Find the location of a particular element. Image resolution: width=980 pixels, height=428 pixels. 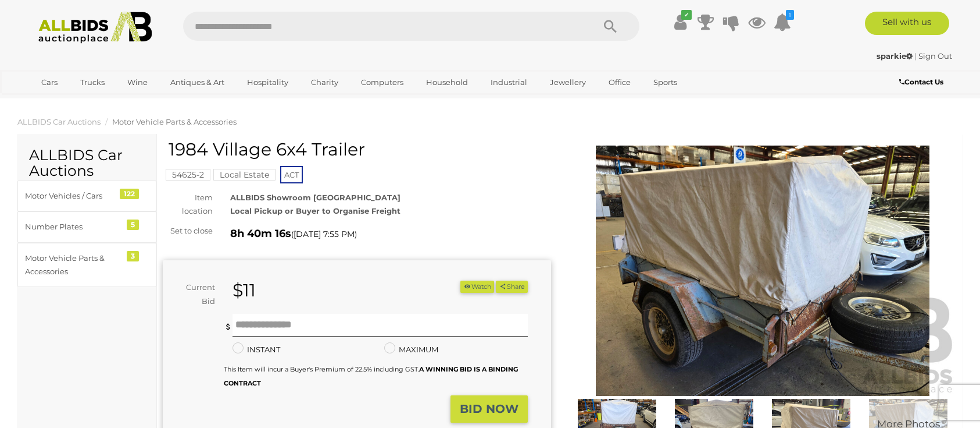

a: Contact Us is located at coordinates (923, 82).